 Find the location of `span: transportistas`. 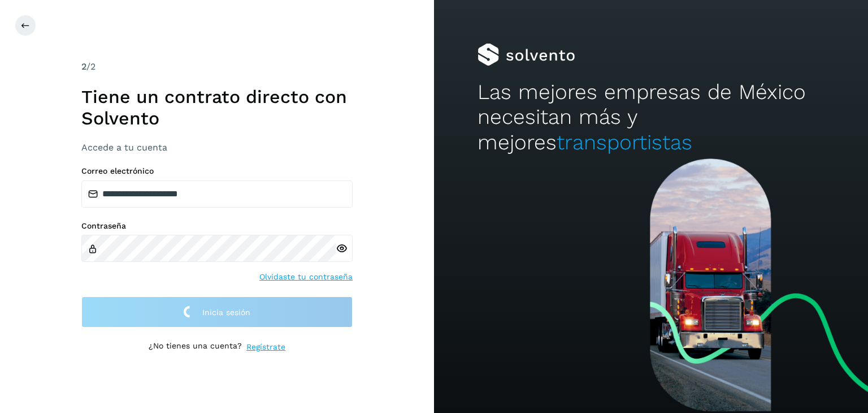

span: transportistas is located at coordinates (625, 142).